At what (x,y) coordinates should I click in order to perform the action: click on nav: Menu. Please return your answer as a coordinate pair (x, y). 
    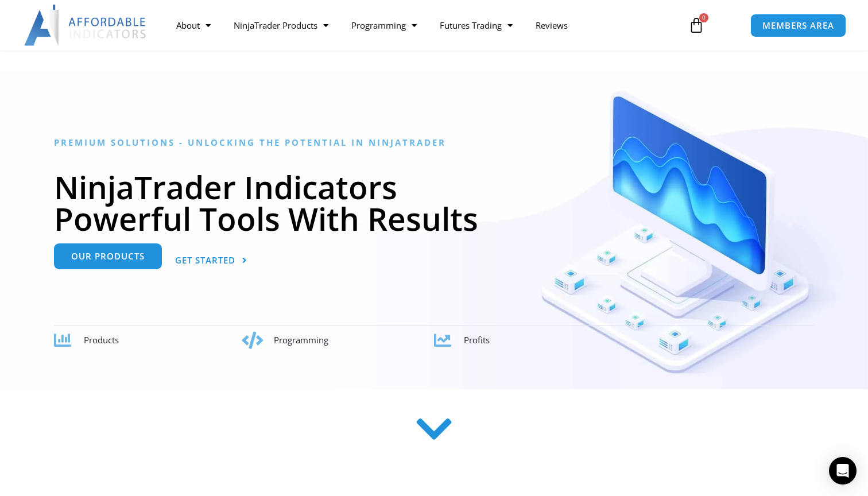
    Looking at the image, I should click on (420, 26).